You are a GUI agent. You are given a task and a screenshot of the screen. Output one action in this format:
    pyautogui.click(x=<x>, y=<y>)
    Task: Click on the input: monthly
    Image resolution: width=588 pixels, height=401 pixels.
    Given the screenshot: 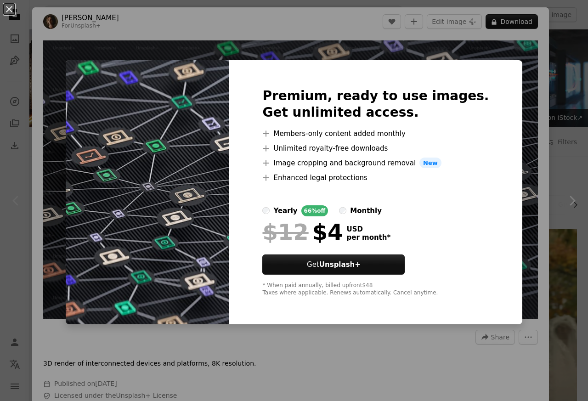 What is the action you would take?
    pyautogui.click(x=343, y=211)
    